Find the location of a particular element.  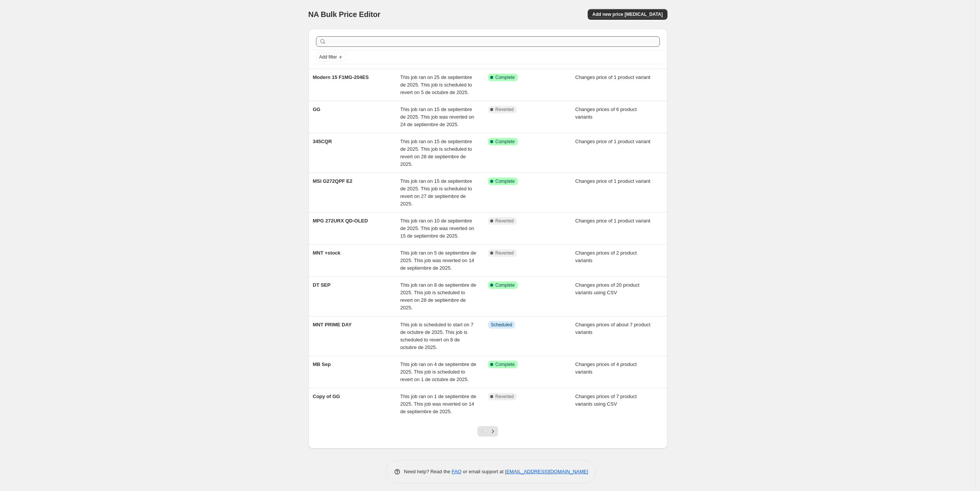

span: MB Sep is located at coordinates (322, 364).